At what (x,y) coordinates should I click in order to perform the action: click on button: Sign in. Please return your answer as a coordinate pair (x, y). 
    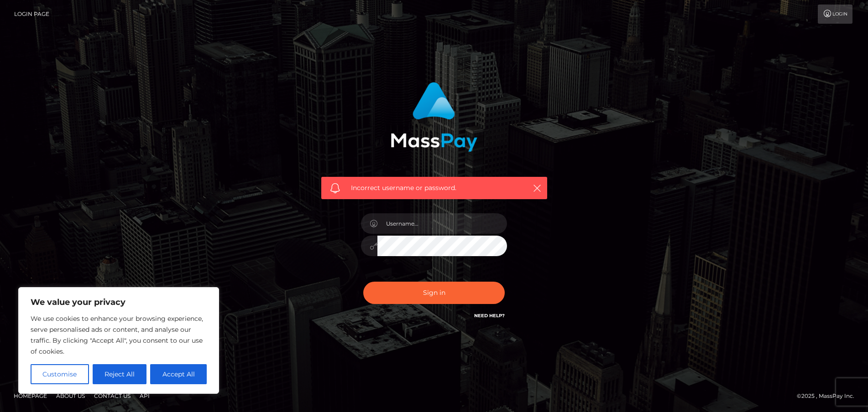
    Looking at the image, I should click on (434, 292).